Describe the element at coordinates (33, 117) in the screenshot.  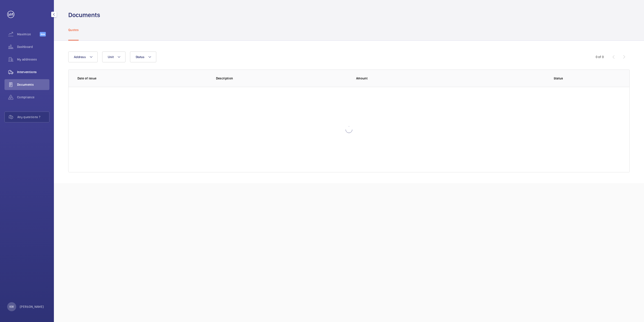
I see `span: Any questions ?` at that location.